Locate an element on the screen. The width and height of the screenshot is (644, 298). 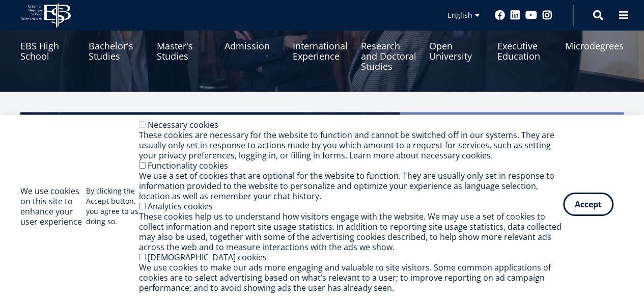
div: We use a set of cookies that are optional for the website to function. They are usually only set ... is located at coordinates (351, 186).